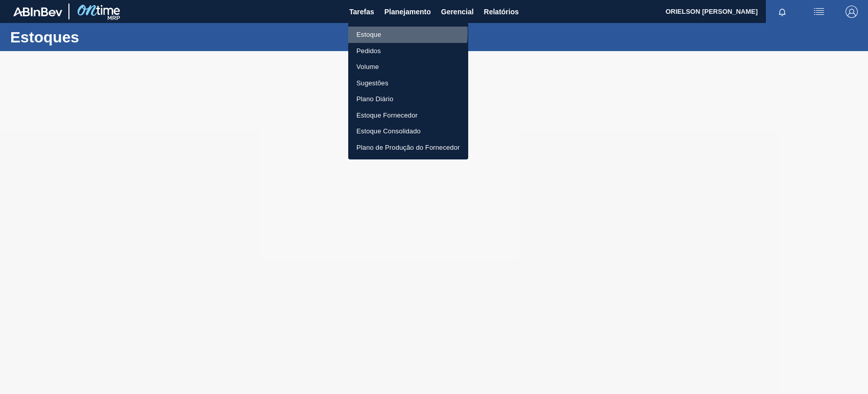 The image size is (868, 394). Describe the element at coordinates (408, 67) in the screenshot. I see `a: Volume` at that location.